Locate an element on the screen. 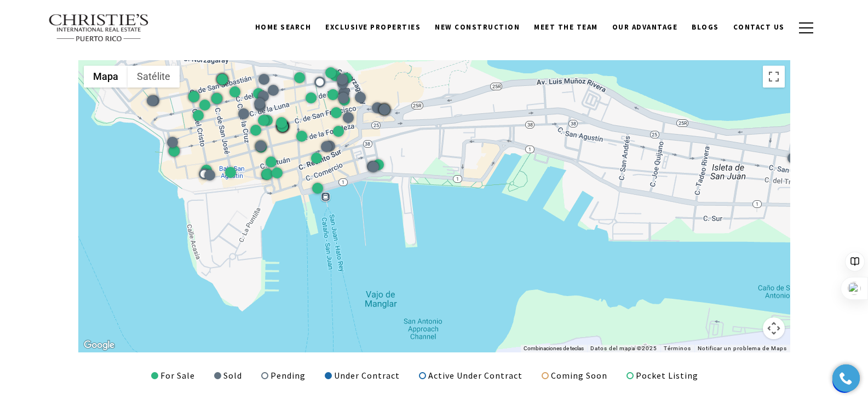 This screenshot has height=400, width=868. button: Combinaciones de teclas is located at coordinates (554, 349).